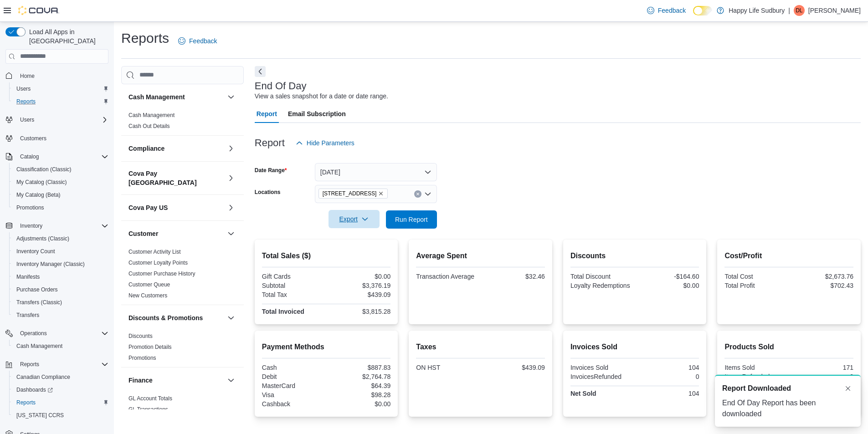 Image resolution: width=868 pixels, height=434 pixels. Describe the element at coordinates (28, 76) in the screenshot. I see `span: Home` at that location.